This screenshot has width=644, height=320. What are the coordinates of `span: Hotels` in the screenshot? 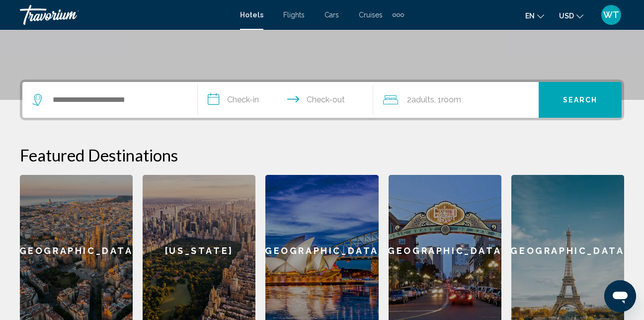 It's located at (252, 15).